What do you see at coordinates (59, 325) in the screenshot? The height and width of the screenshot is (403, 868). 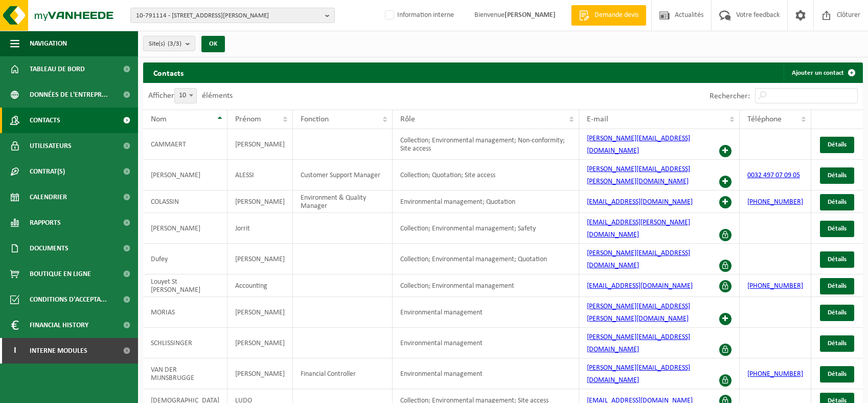 I see `span: Financial History` at bounding box center [59, 325].